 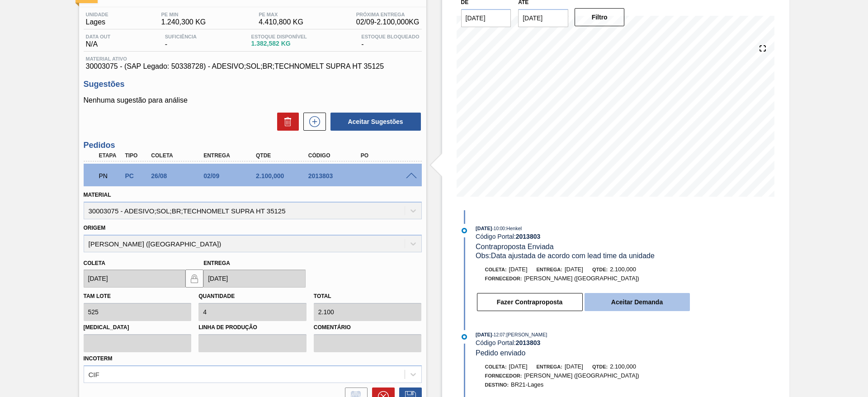 What do you see at coordinates (183, 22) in the screenshot?
I see `span: 1.240,300 KG` at bounding box center [183, 22].